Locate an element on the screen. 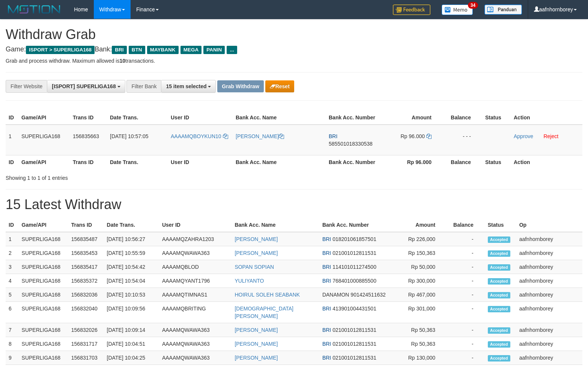 Image resolution: width=588 pixels, height=366 pixels. td: Rp 226,000 is located at coordinates (418, 239).